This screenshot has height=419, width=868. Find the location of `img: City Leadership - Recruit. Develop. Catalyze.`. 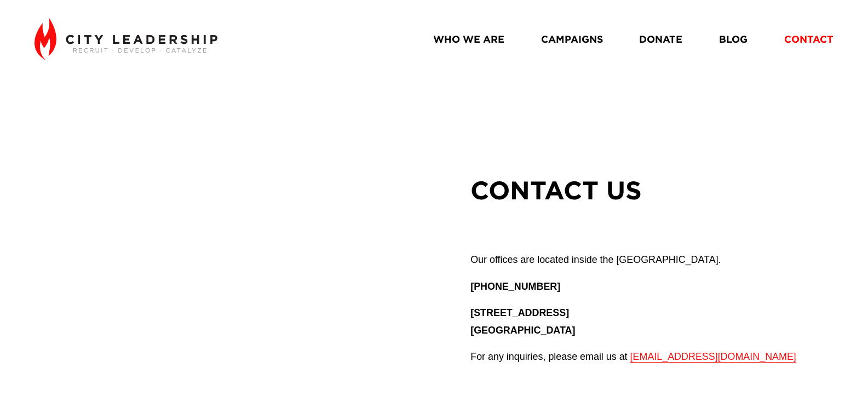

img: City Leadership - Recruit. Develop. Catalyze. is located at coordinates (126, 39).